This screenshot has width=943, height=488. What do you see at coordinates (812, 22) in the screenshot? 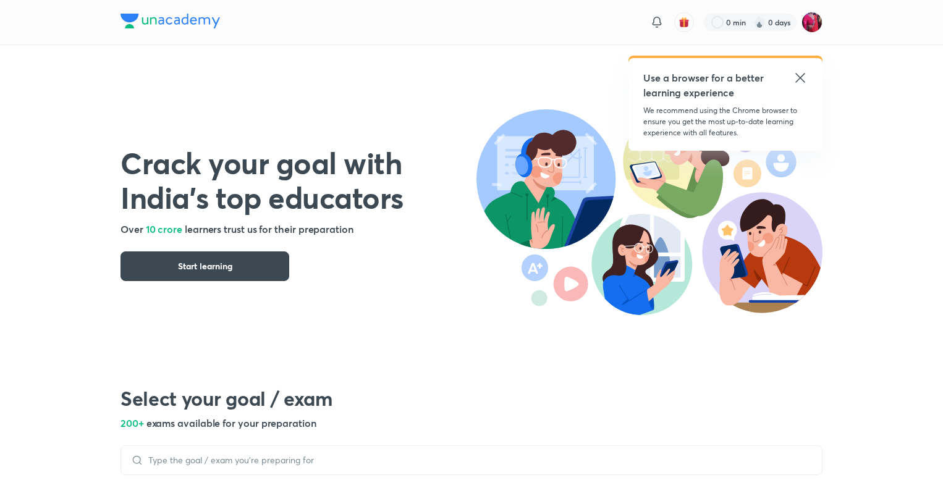
I see `img: Anushka Gupta` at bounding box center [812, 22].